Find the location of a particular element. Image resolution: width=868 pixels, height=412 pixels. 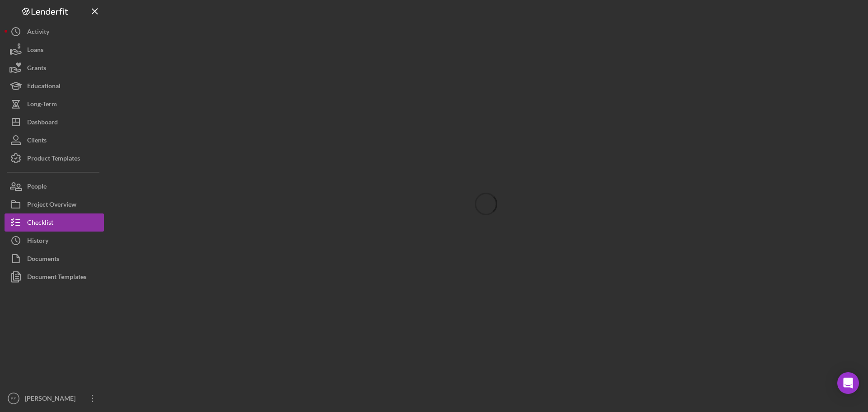

div: Documents is located at coordinates (43, 259).